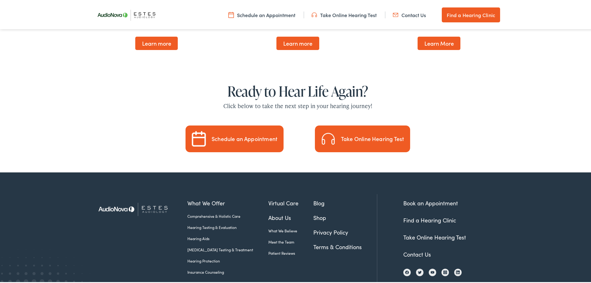  I want to click on a: What We Believe, so click(291, 229).